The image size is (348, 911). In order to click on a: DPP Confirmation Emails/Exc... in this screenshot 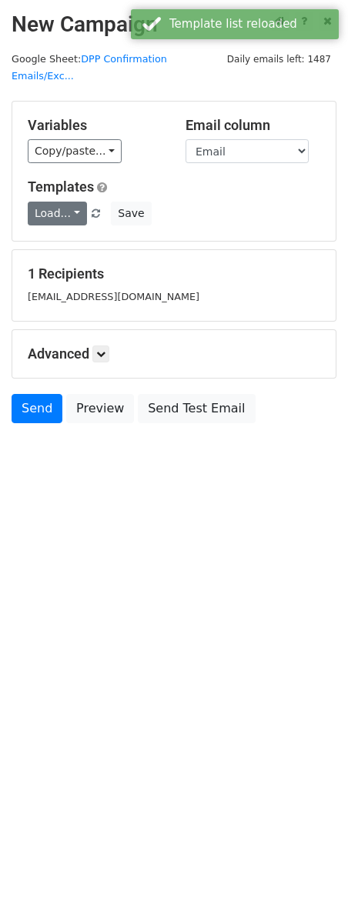, I will do `click(89, 68)`.